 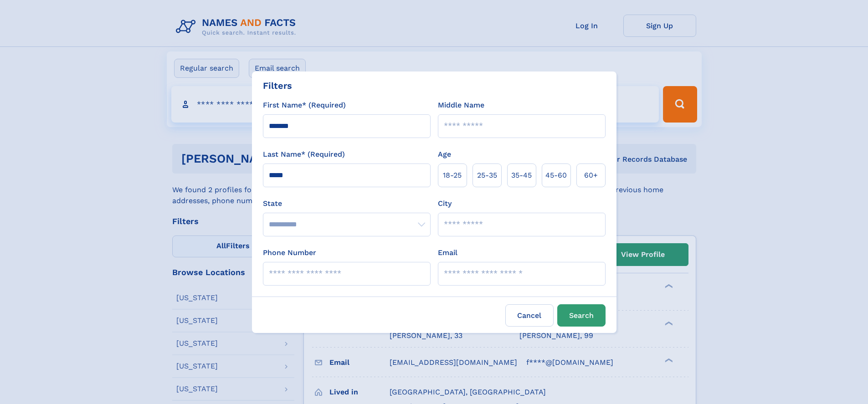 What do you see at coordinates (521, 176) in the screenshot?
I see `span: 35‑45` at bounding box center [521, 176].